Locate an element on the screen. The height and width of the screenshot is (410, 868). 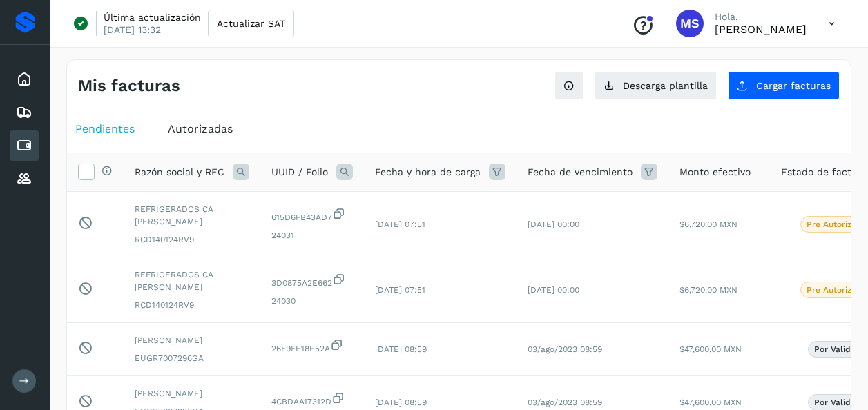
span: Fecha y hora de carga is located at coordinates (428, 172).